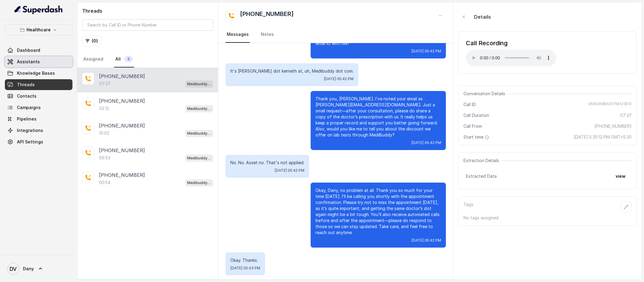  What do you see at coordinates (124, 60) in the screenshot?
I see `a: All5` at bounding box center [124, 60].